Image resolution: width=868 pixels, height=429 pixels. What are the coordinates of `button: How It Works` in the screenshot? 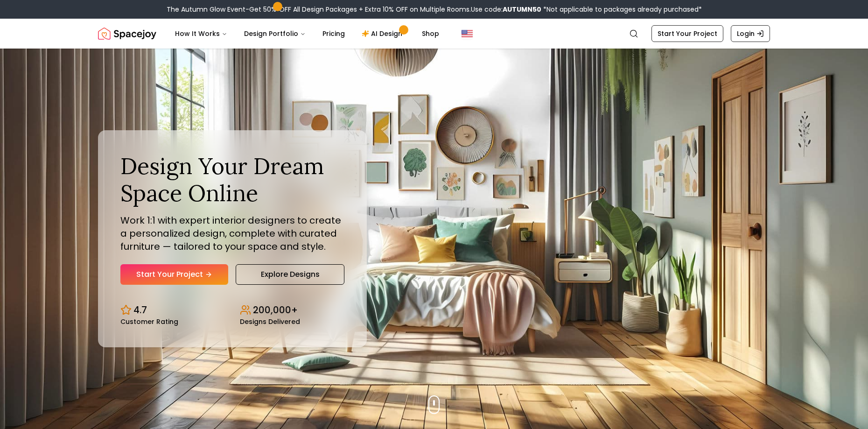 It's located at (201, 34).